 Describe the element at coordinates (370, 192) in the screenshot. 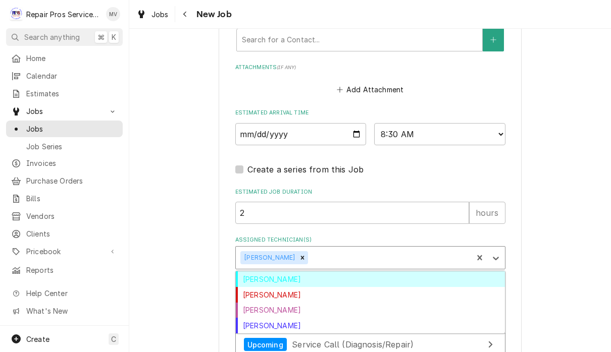

I see `label: Estimated Job Duration` at that location.